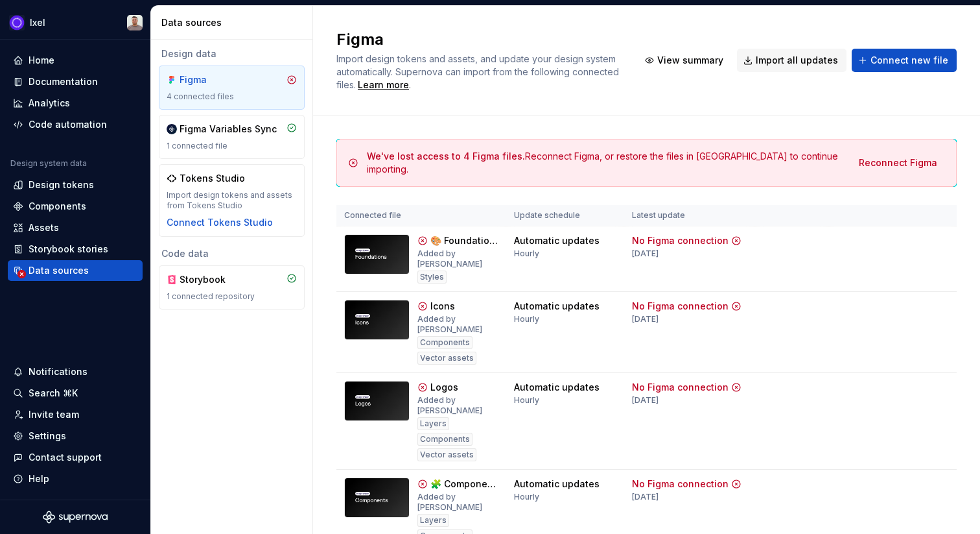 The height and width of the screenshot is (534, 980). What do you see at coordinates (464, 484) in the screenshot?
I see `div: 🧩 Components` at bounding box center [464, 484].